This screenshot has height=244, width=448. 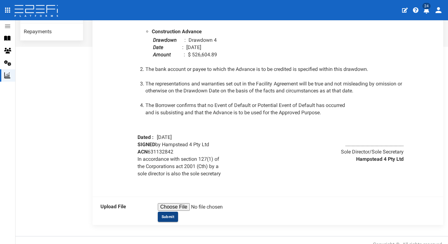 What do you see at coordinates (146, 144) in the screenshot?
I see `b: SIGNED` at bounding box center [146, 144].